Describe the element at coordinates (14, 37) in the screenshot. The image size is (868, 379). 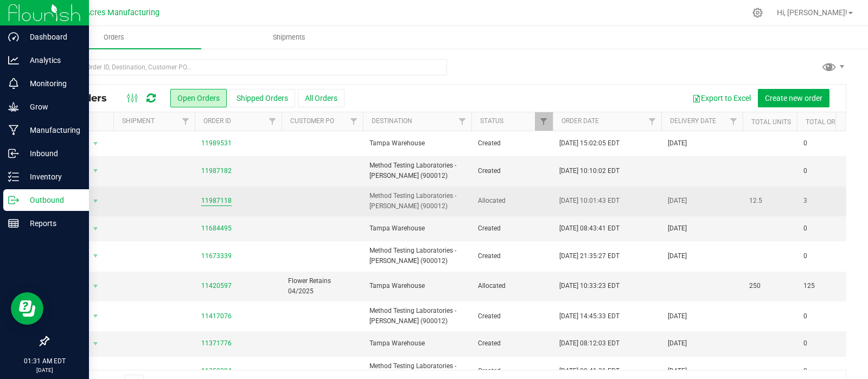
I see `inline-svg: Dashboard` at that location.